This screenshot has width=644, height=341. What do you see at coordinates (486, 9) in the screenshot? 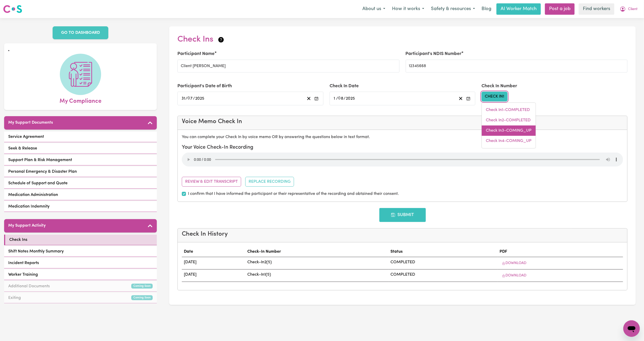
I see `a: Blog` at bounding box center [486, 9].